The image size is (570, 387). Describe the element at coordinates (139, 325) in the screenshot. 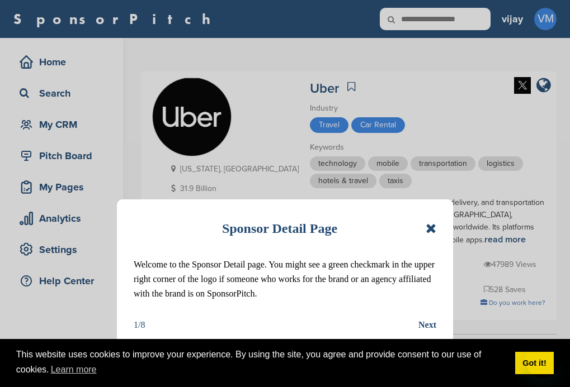

I see `div: 1/8` at that location.